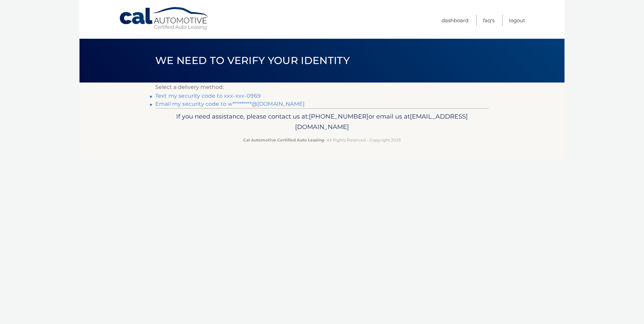 This screenshot has height=324, width=644. Describe the element at coordinates (322, 140) in the screenshot. I see `p: - All Rights Reserved - Copyright 2025` at that location.